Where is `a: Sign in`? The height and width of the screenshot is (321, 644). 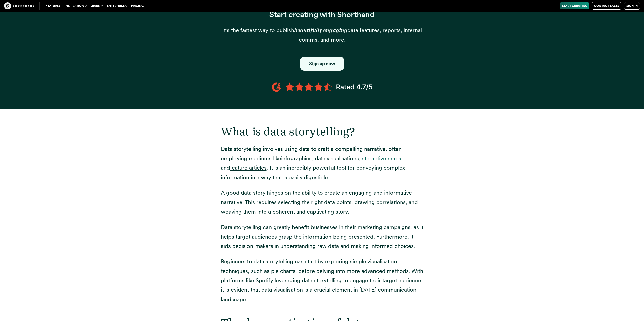 a: Sign in is located at coordinates (632, 6).